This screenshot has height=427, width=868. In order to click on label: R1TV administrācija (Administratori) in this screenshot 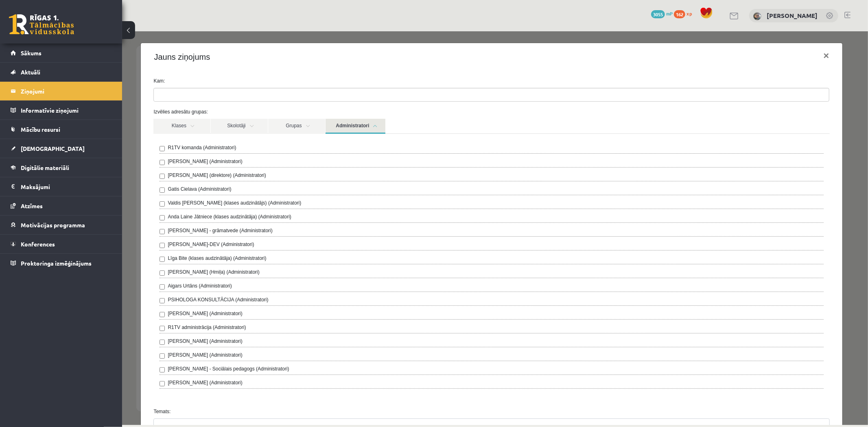, I will do `click(84, 296)`.